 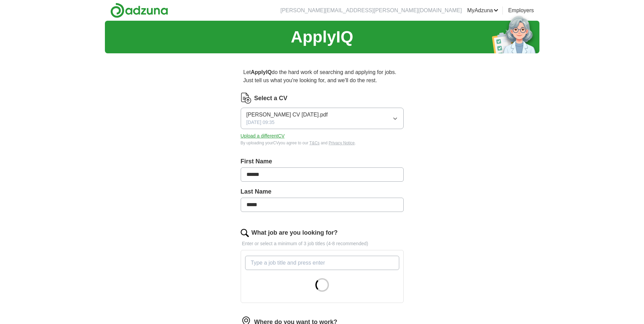 What do you see at coordinates (261, 72) in the screenshot?
I see `strong: ApplyIQ` at bounding box center [261, 72].